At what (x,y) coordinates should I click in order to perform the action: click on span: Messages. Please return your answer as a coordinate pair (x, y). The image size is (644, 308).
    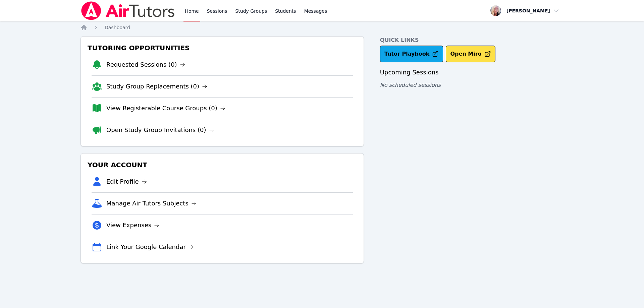
    Looking at the image, I should click on (316, 11).